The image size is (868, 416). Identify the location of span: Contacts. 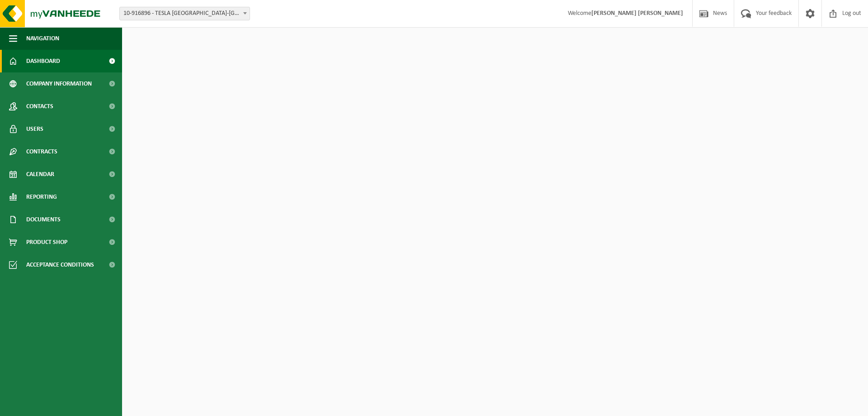
(40, 107).